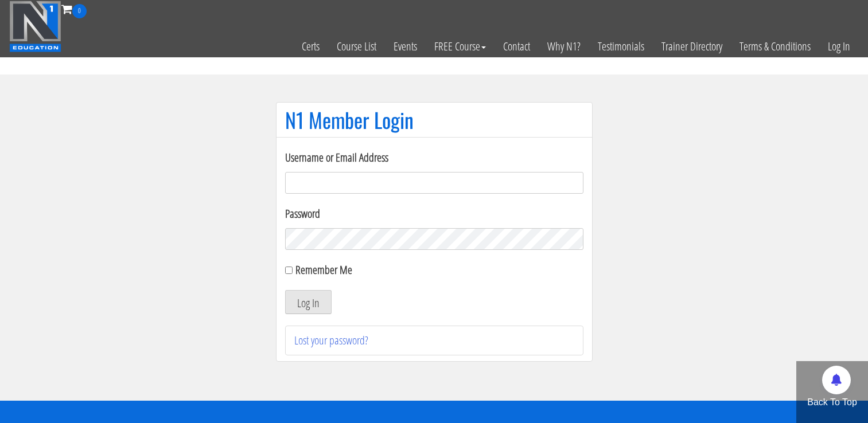 The width and height of the screenshot is (868, 423). What do you see at coordinates (564, 46) in the screenshot?
I see `a: Why N1?` at bounding box center [564, 46].